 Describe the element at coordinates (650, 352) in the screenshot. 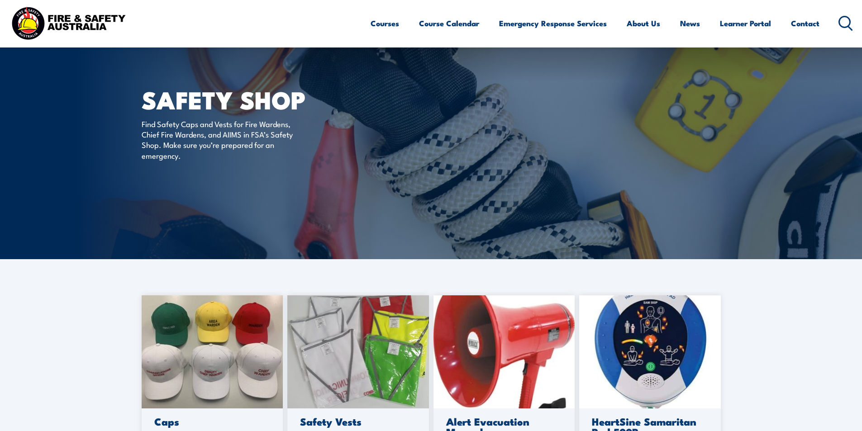

I see `img: 500.jpg` at that location.